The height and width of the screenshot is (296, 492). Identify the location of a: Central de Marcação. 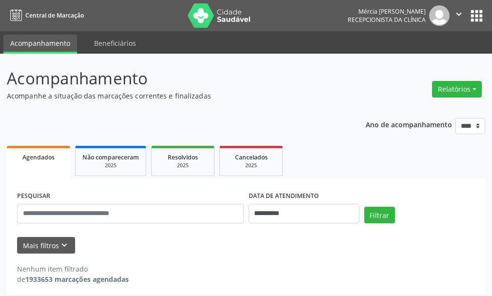
(45, 15).